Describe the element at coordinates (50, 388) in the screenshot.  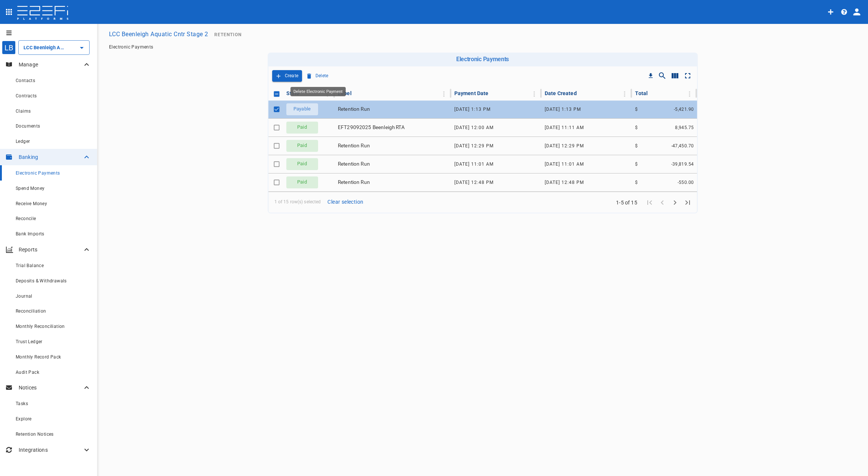
I see `p: Notices` at that location.